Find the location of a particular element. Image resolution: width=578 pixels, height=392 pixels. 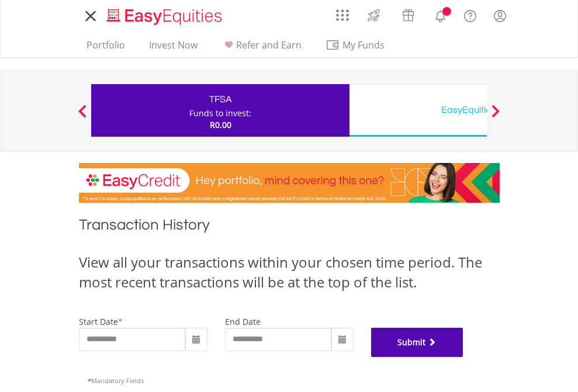

div: TFSA is located at coordinates (220, 99).